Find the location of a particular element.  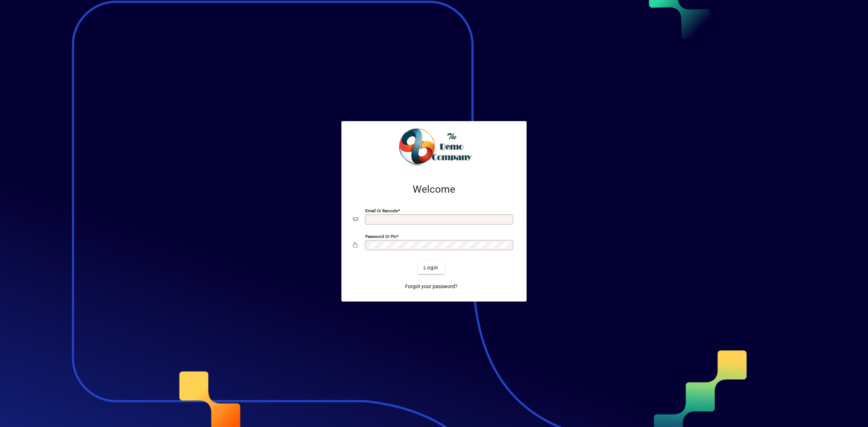

mat-label: Password or Pin is located at coordinates (381, 237).